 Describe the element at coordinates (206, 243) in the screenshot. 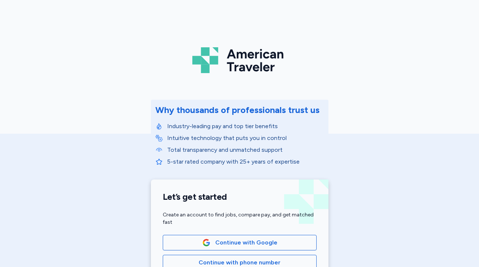

I see `img: Google Logo` at that location.